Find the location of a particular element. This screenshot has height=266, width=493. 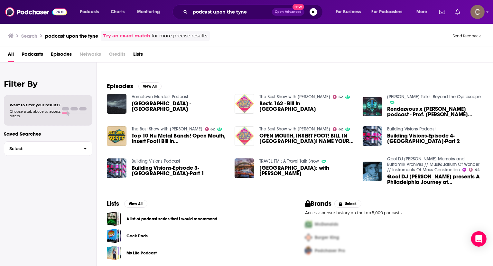

img: Building Visions-Episode 4-Newcastle Upon Tyne-Part 2 is located at coordinates (373, 136).